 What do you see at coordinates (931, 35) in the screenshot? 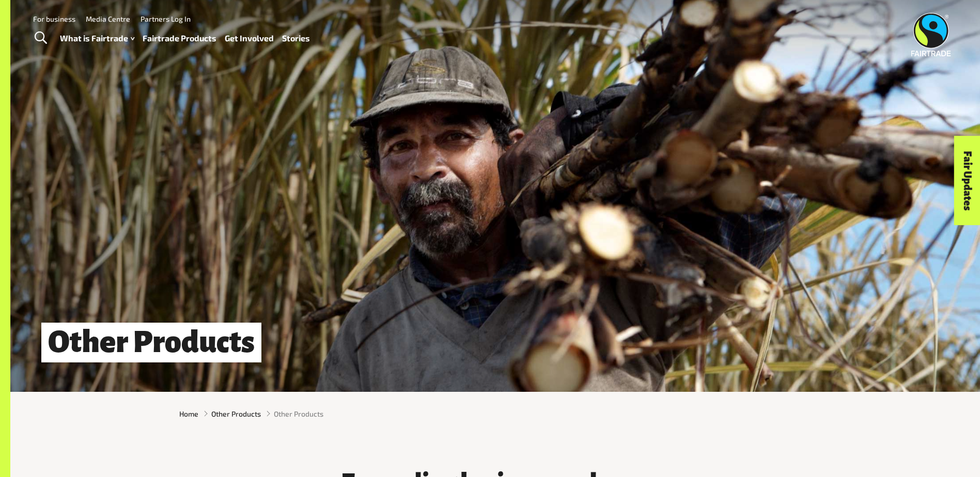
I see `img: Fairtrade Australia New Zealand logo` at bounding box center [931, 35].